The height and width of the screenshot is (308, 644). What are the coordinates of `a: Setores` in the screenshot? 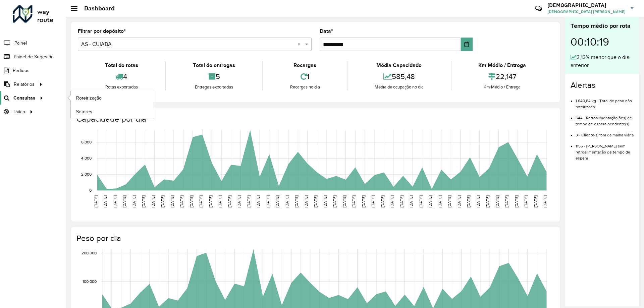 It's located at (112, 112).